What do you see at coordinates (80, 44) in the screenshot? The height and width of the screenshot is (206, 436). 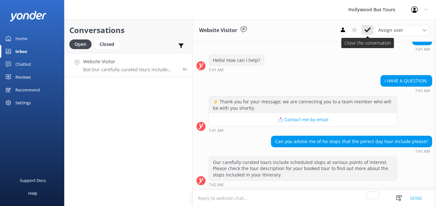 I see `div: Open` at bounding box center [80, 44].